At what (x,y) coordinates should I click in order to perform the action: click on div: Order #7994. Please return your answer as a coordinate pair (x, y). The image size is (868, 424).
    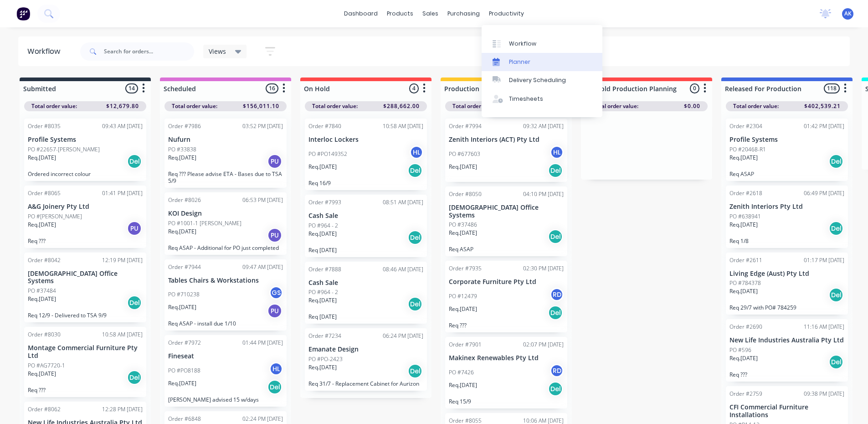
    Looking at the image, I should click on (465, 126).